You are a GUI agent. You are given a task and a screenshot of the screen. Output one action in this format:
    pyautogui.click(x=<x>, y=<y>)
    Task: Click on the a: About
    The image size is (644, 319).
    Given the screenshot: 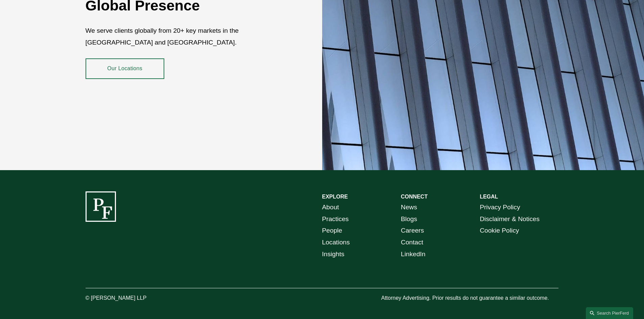 What is the action you would take?
    pyautogui.click(x=330, y=207)
    